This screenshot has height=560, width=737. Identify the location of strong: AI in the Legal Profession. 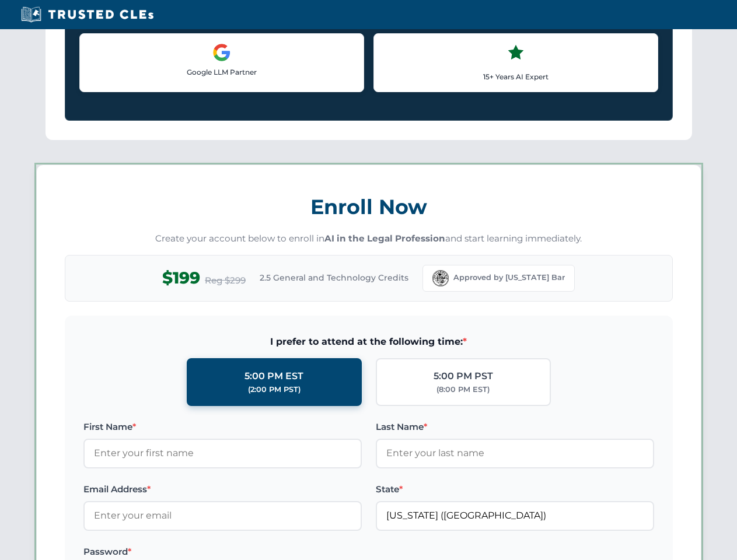
(384, 238).